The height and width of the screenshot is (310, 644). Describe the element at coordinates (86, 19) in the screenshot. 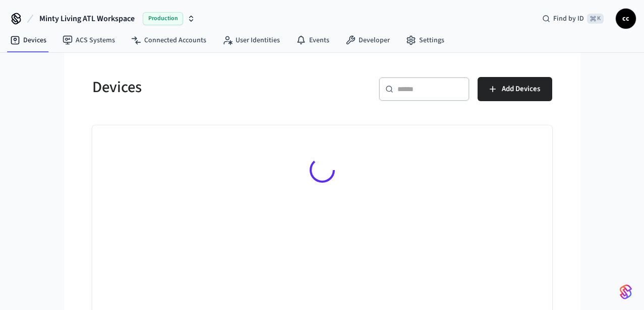

I see `span: Minty Living ATL Workspace` at that location.